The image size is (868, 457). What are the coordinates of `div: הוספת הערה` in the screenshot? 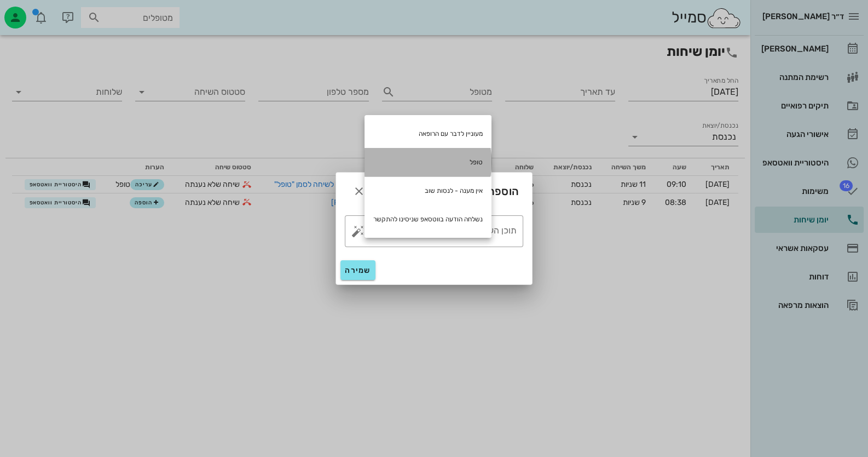 It's located at (434, 189).